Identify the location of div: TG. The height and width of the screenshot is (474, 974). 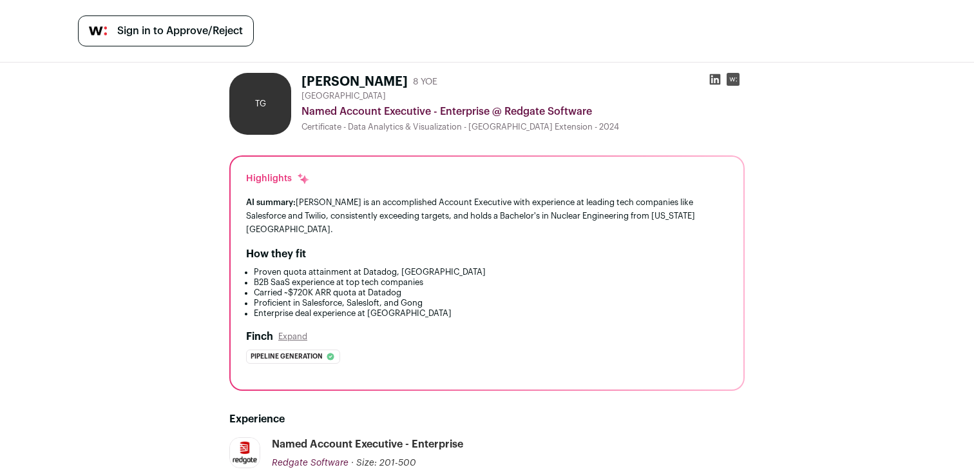
(260, 104).